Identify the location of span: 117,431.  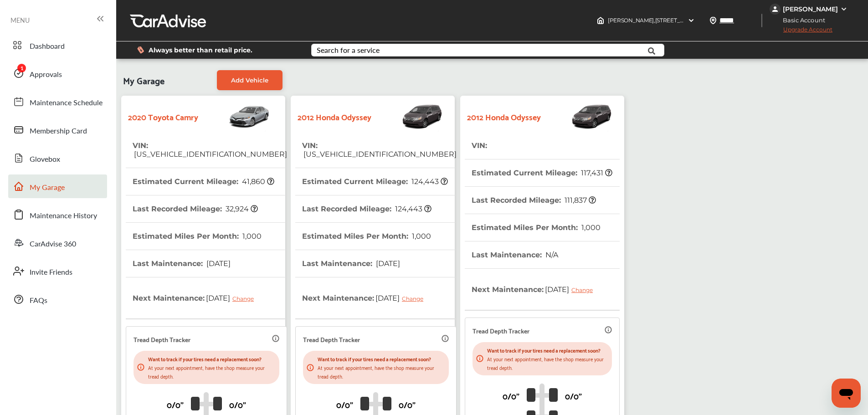
(596, 173).